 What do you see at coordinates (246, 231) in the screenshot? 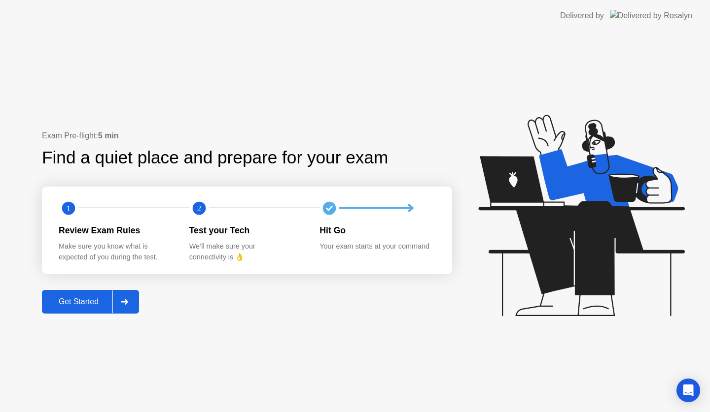
I see `div: Test your Tech` at bounding box center [246, 231].